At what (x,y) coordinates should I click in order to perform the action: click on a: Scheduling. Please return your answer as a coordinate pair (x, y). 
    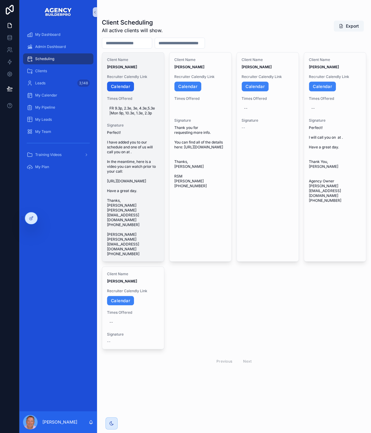
    Looking at the image, I should click on (58, 59).